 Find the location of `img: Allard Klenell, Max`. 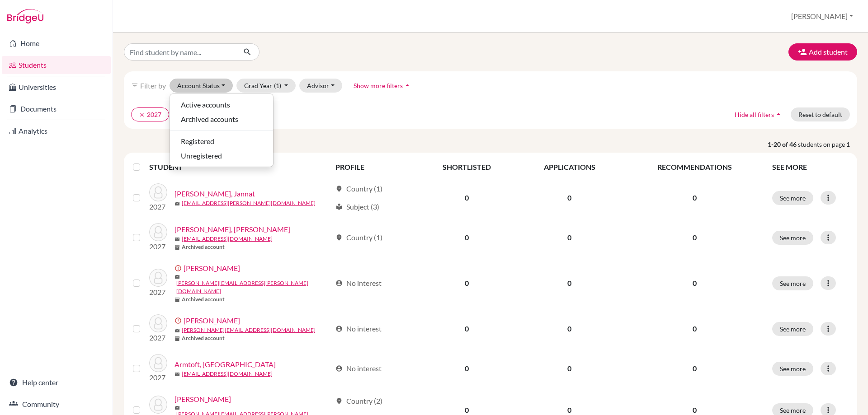

img: Allard Klenell, Max is located at coordinates (158, 232).